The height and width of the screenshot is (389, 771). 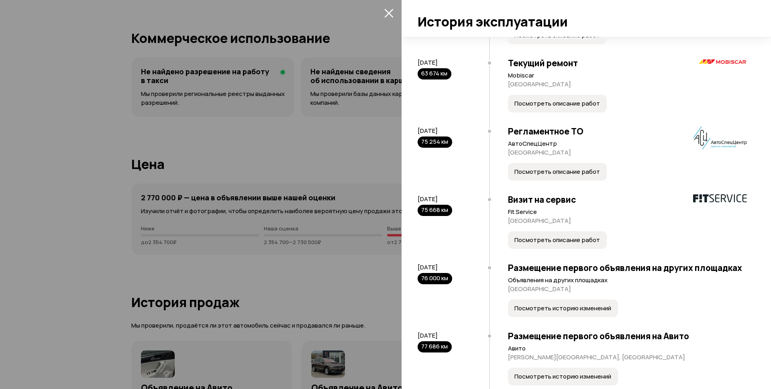 What do you see at coordinates (435, 74) in the screenshot?
I see `div: 63 674 км` at bounding box center [435, 74].